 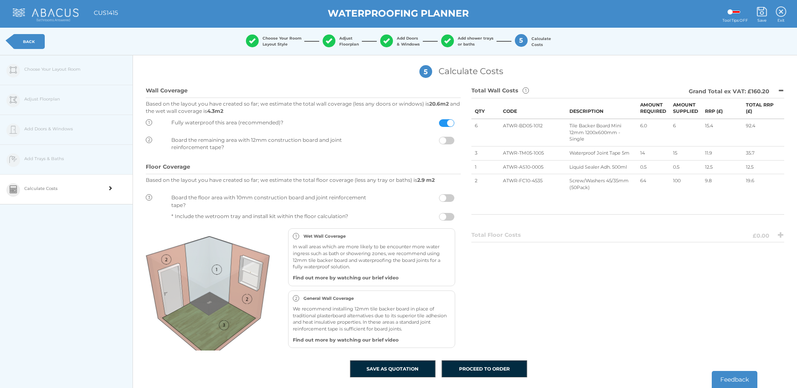 What do you see at coordinates (685, 109) in the screenshot?
I see `th: AMOUNT SUPPLIED` at bounding box center [685, 109].